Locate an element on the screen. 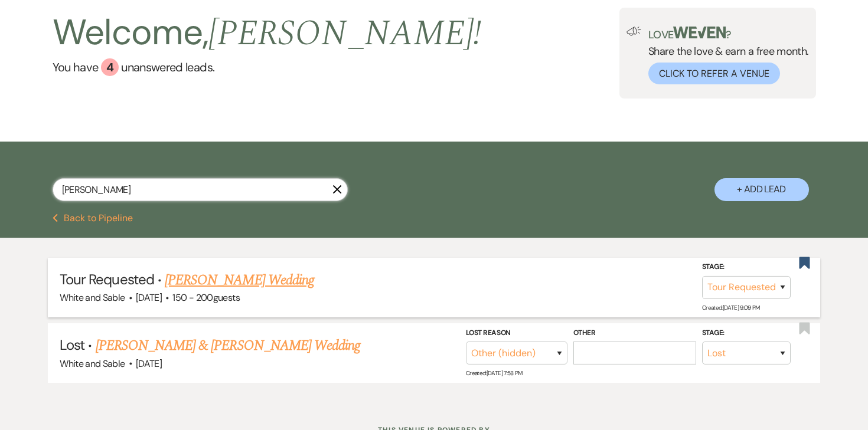 The width and height of the screenshot is (868, 430). h2: Welcome, is located at coordinates (267, 33).